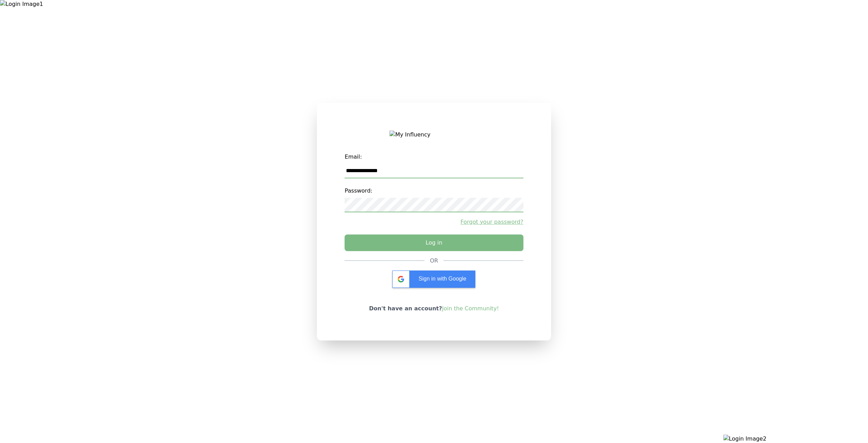  What do you see at coordinates (434, 191) in the screenshot?
I see `label: Password:` at bounding box center [434, 191].